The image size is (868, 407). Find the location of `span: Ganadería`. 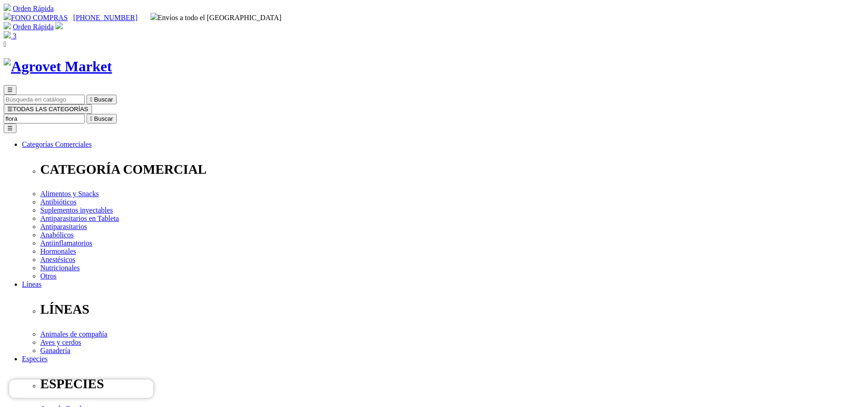

span: Ganadería is located at coordinates (55, 350).